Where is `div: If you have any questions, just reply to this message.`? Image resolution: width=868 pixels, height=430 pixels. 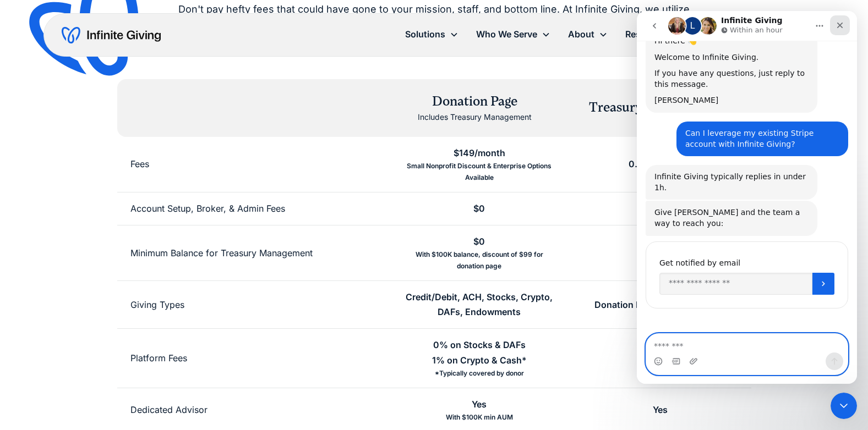
div: If you have any questions, just reply to this message. is located at coordinates (95, 67).